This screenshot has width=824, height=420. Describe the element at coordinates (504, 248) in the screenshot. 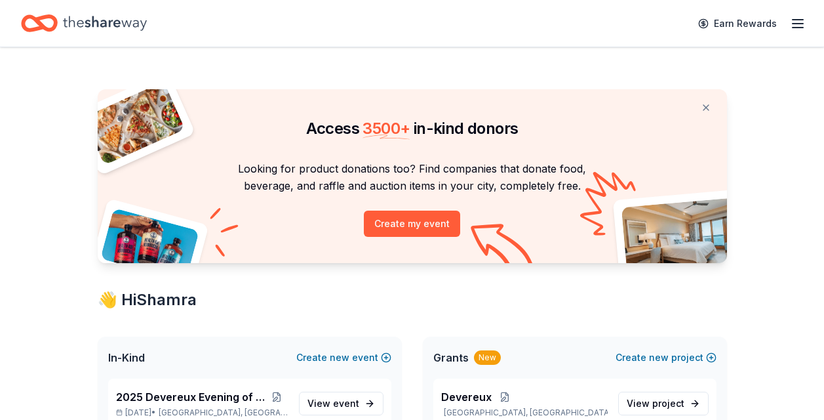

I see `img: Curvy arrow` at that location.